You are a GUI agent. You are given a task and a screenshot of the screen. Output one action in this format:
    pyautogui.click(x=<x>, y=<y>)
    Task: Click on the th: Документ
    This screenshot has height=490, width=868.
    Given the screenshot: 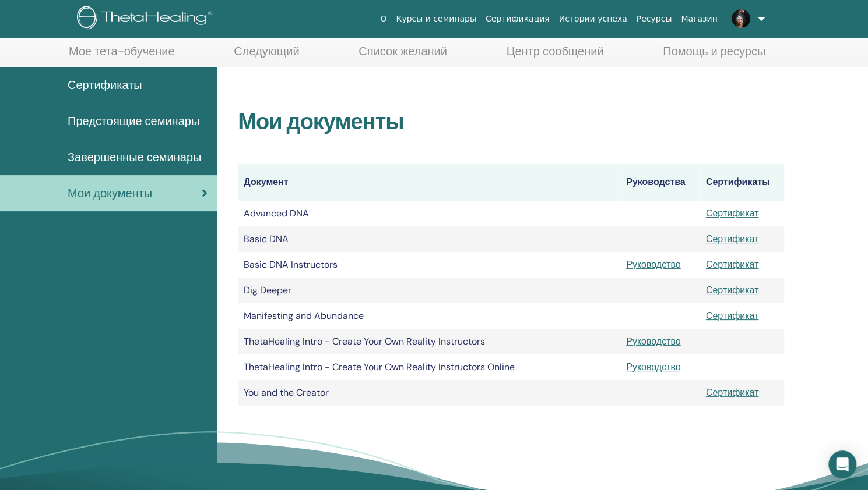 What is the action you would take?
    pyautogui.click(x=429, y=182)
    